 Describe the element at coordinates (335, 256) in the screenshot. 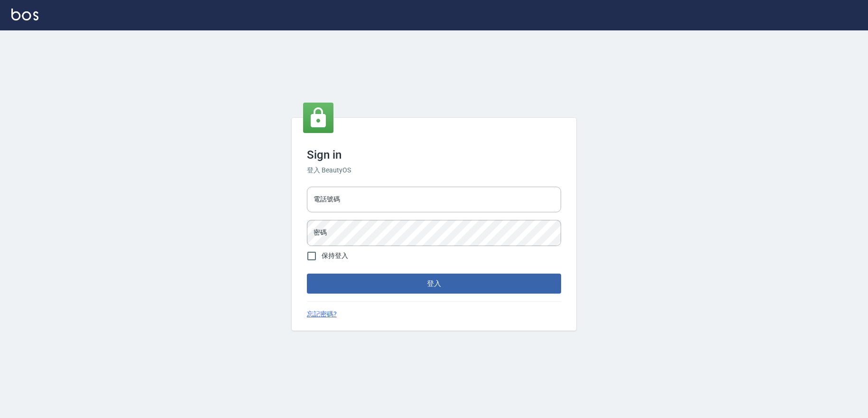

I see `span: 保持登入` at that location.